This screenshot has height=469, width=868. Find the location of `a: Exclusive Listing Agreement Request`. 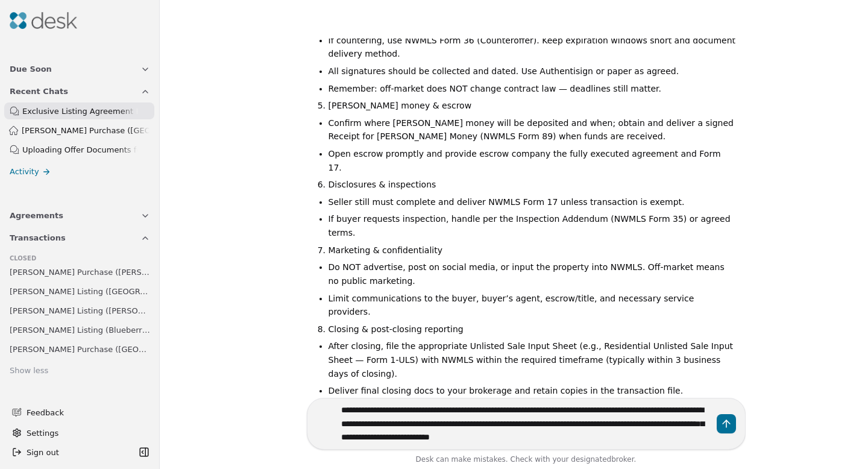

a: Exclusive Listing Agreement Request is located at coordinates (79, 111).